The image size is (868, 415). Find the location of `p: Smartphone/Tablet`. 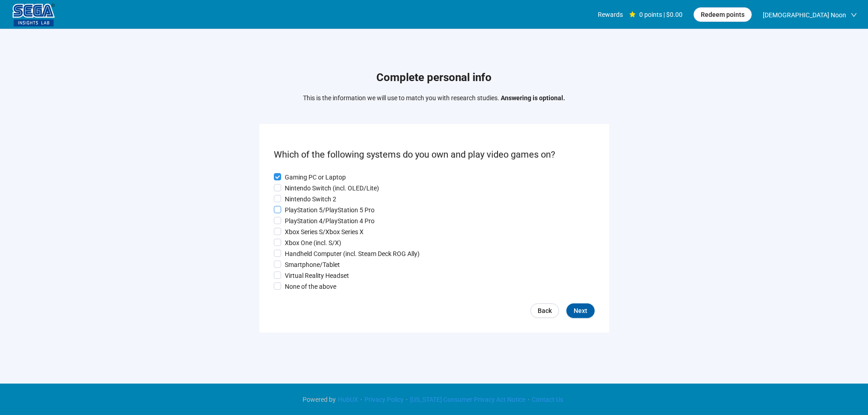

p: Smartphone/Tablet is located at coordinates (312, 264).